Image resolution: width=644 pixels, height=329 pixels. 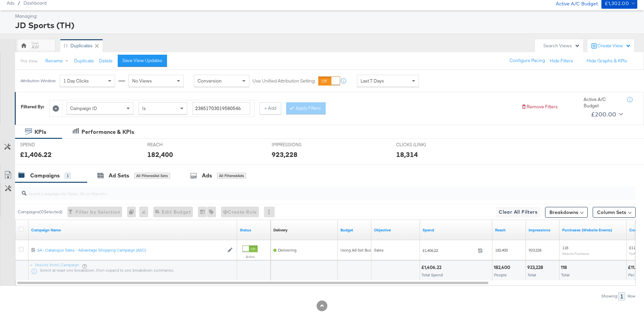 I want to click on span: People, so click(x=500, y=275).